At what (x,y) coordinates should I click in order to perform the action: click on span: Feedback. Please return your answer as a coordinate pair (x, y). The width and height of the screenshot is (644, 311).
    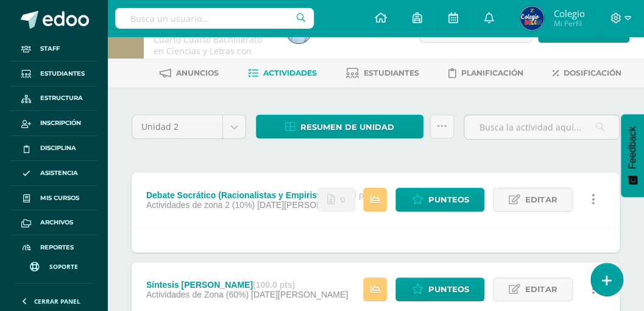
    Looking at the image, I should click on (632, 147).